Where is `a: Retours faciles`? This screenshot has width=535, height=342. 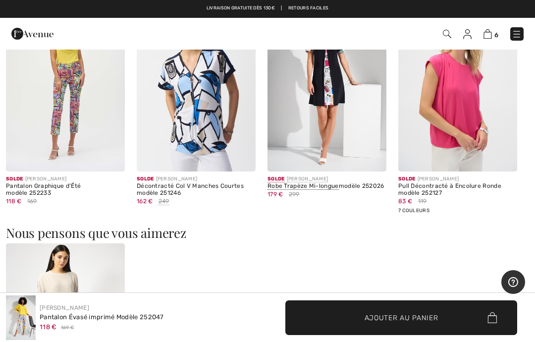
a: Retours faciles is located at coordinates (309, 8).